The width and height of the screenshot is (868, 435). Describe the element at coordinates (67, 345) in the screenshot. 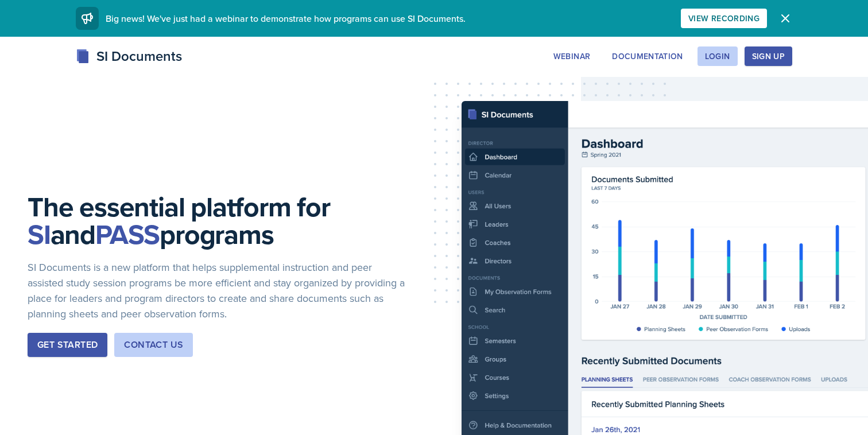

I see `button: Get Started` at that location.